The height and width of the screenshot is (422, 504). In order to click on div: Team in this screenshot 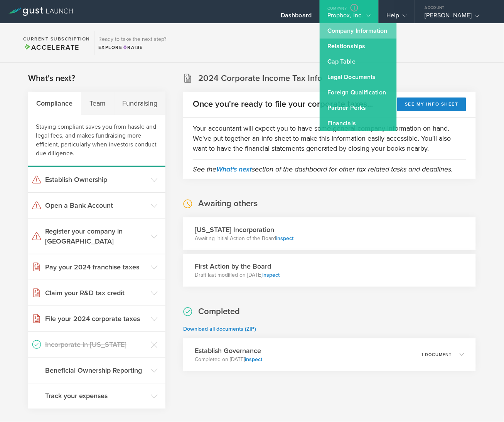, I will do `click(97, 103)`.